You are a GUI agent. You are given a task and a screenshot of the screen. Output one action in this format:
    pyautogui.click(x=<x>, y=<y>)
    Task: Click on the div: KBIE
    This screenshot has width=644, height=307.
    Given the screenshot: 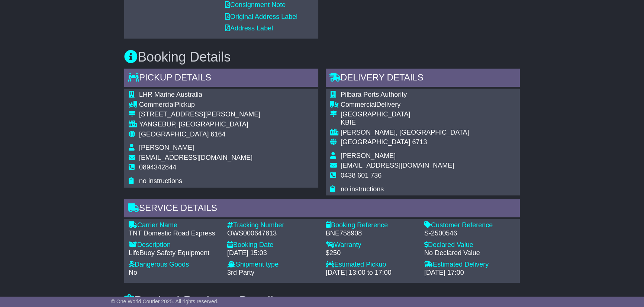 What is the action you would take?
    pyautogui.click(x=404, y=123)
    